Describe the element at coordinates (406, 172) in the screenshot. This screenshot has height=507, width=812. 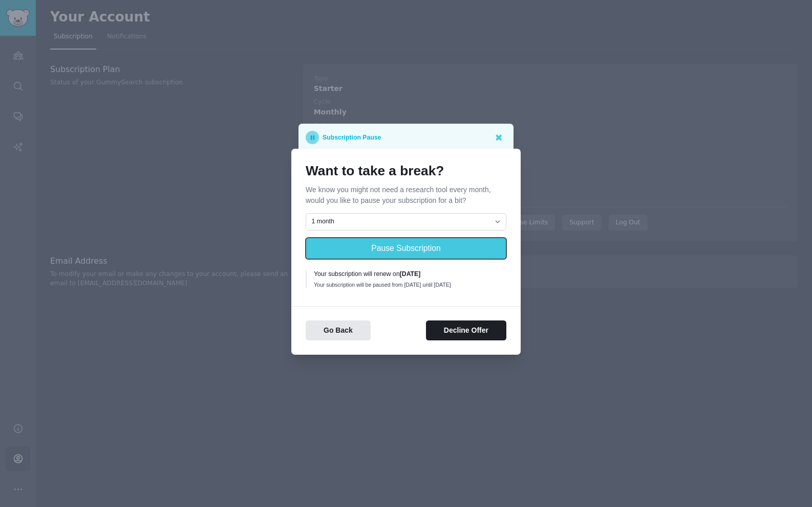
I see `h1: Want to take a break?` at that location.